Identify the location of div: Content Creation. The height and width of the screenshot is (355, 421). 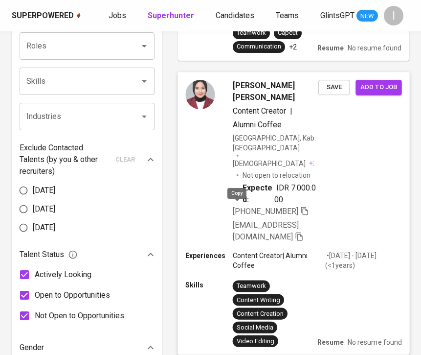
(260, 313).